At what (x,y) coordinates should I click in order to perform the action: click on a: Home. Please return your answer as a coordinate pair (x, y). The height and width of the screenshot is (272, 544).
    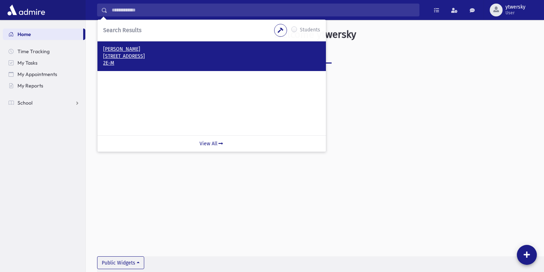
    Looking at the image, I should click on (43, 34).